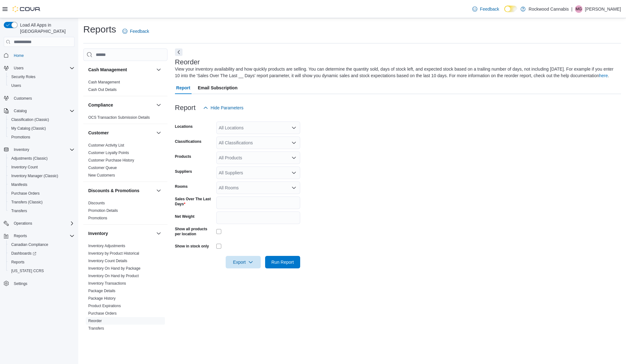  What do you see at coordinates (114, 269) in the screenshot?
I see `a: Inventory On Hand by Package` at bounding box center [114, 269].